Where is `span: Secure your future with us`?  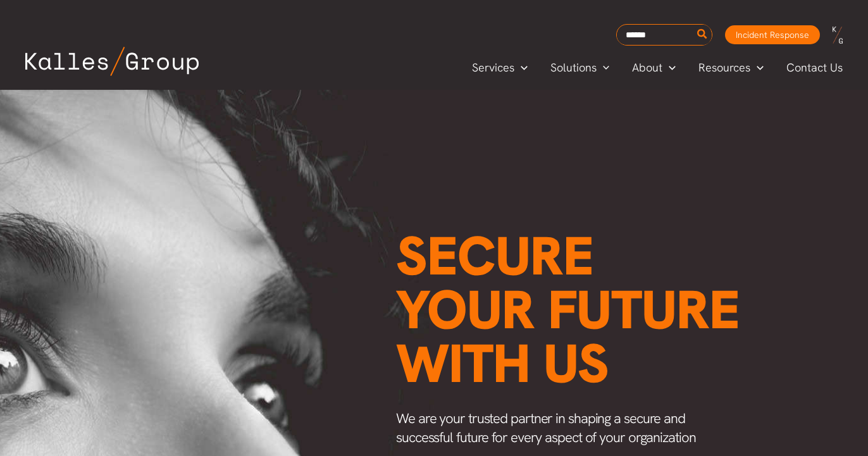
span: Secure your future with us is located at coordinates (568, 309).